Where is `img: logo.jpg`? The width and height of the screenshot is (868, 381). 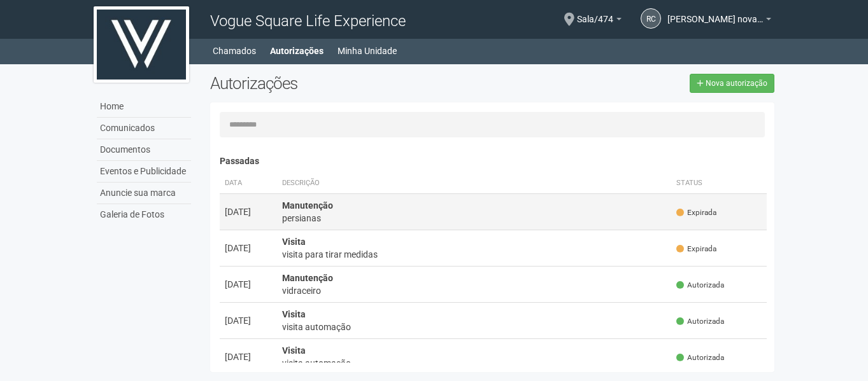 img: logo.jpg is located at coordinates (141, 44).